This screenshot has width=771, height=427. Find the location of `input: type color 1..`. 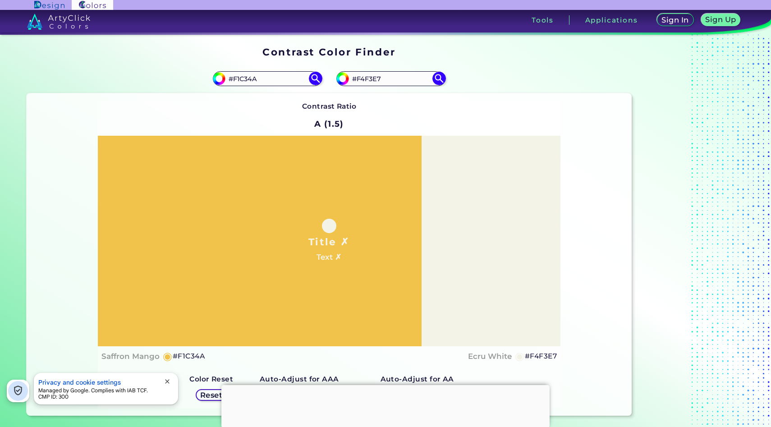

input: type color 1.. is located at coordinates (267, 78).